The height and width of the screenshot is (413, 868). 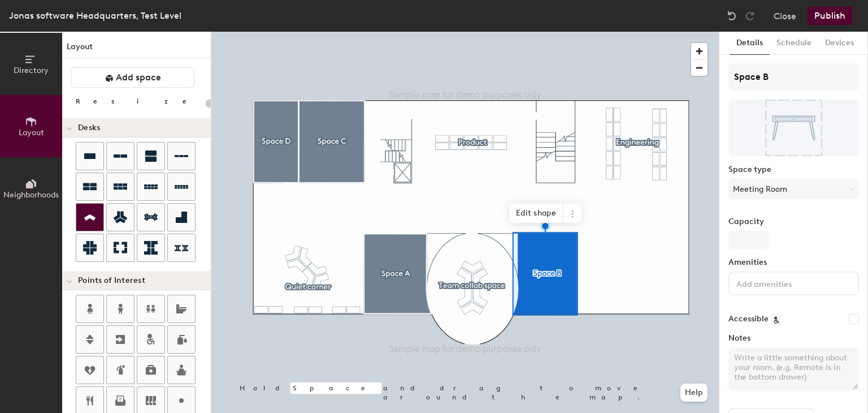 What do you see at coordinates (112, 281) in the screenshot?
I see `span: Points of Interest` at bounding box center [112, 281].